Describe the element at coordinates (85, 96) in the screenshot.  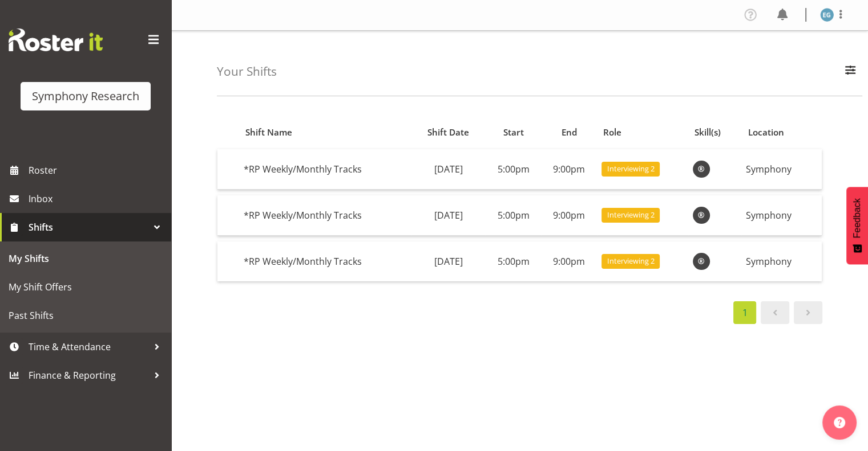
I see `div: Symphony Research` at that location.